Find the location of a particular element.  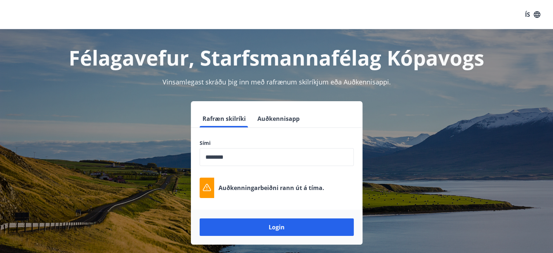

label: Sími is located at coordinates (277, 143).